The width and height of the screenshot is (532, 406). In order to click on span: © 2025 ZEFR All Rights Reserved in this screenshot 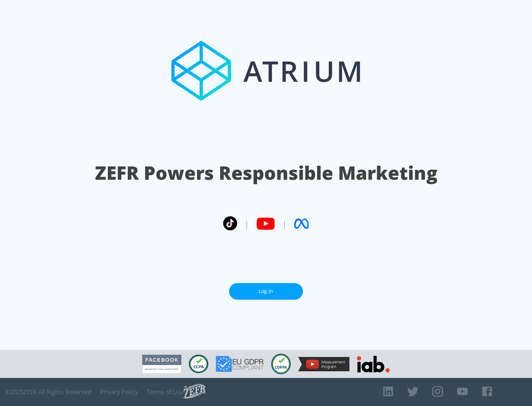, I will do `click(48, 392)`.